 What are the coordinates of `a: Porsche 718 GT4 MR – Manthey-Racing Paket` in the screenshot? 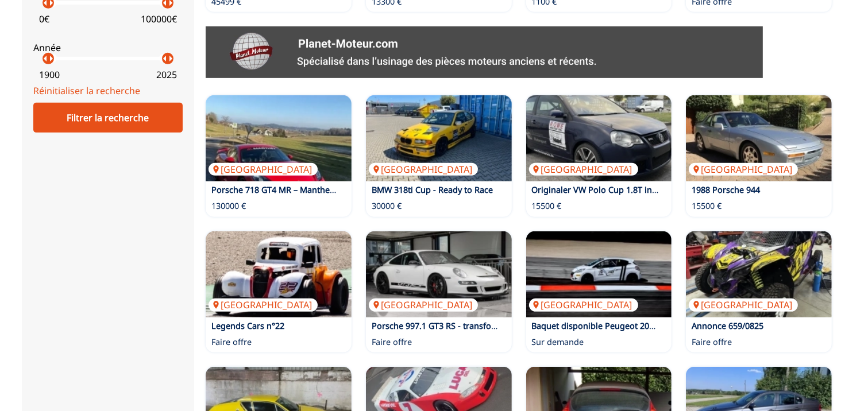 It's located at (300, 190).